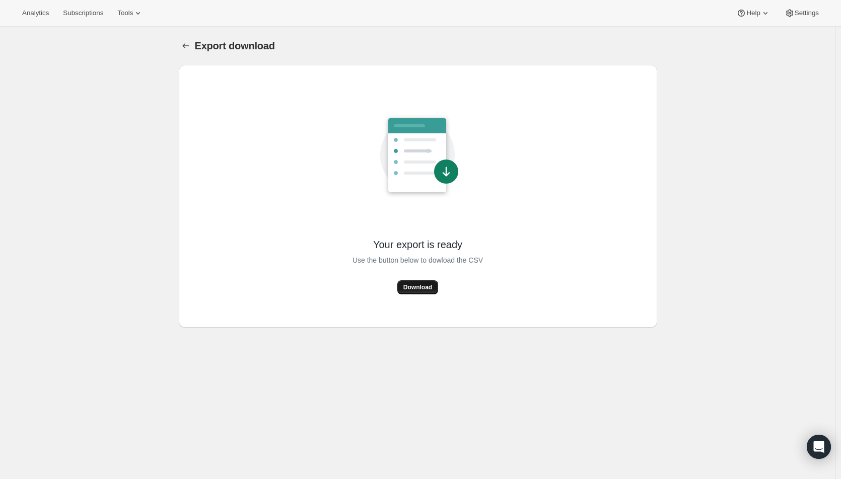 Image resolution: width=841 pixels, height=479 pixels. What do you see at coordinates (83, 13) in the screenshot?
I see `button: Subscriptions` at bounding box center [83, 13].